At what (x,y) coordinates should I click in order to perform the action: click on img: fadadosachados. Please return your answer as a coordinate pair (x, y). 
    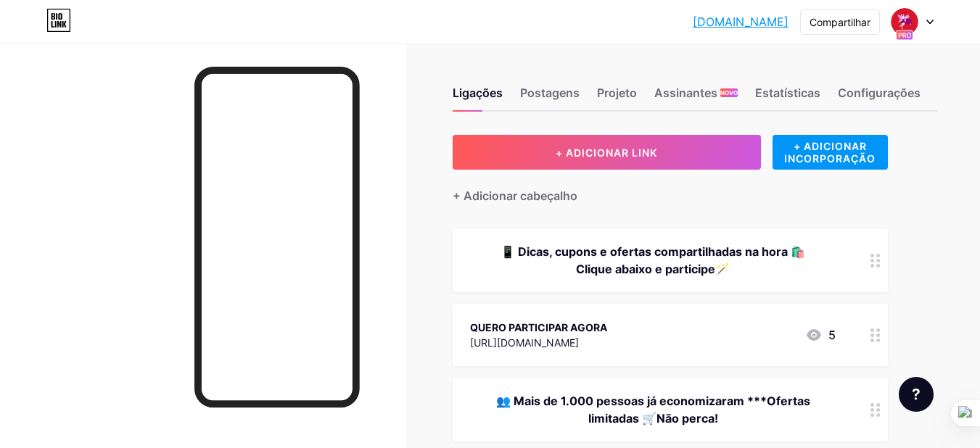
    Looking at the image, I should click on (904, 21).